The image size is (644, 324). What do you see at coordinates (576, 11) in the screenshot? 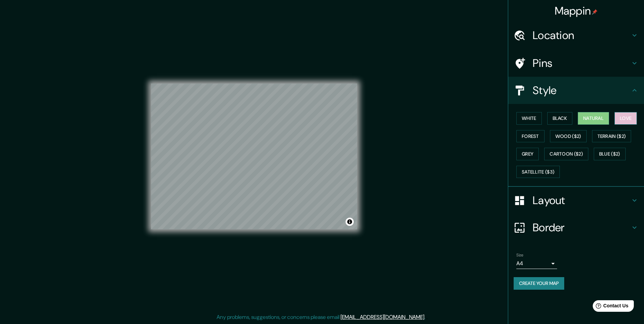
I see `h4: Mappin` at bounding box center [576, 11].